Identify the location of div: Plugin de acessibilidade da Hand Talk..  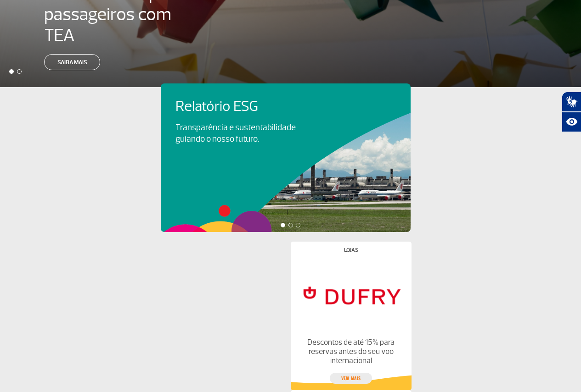
(572, 112).